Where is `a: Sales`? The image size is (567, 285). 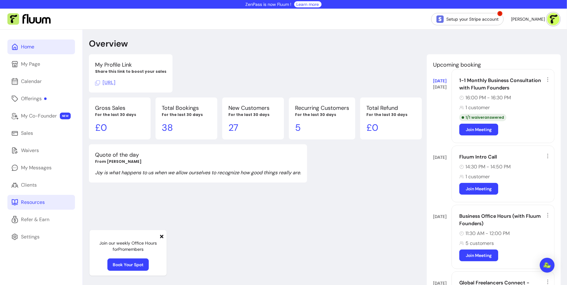
a: Sales is located at coordinates (41, 133).